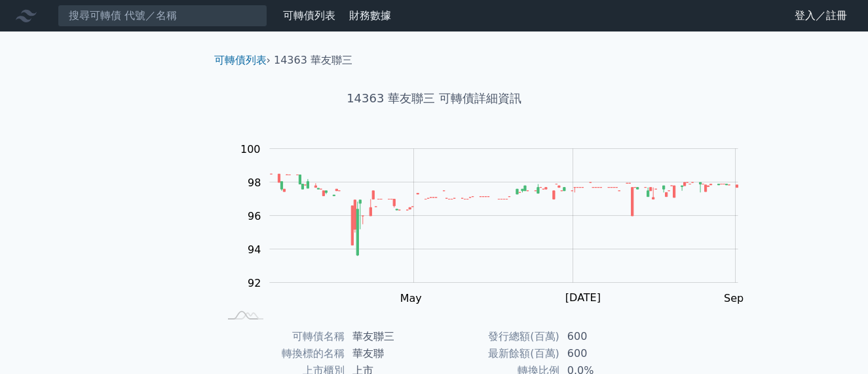  What do you see at coordinates (389, 336) in the screenshot?
I see `td: 華友聯三` at bounding box center [389, 336].